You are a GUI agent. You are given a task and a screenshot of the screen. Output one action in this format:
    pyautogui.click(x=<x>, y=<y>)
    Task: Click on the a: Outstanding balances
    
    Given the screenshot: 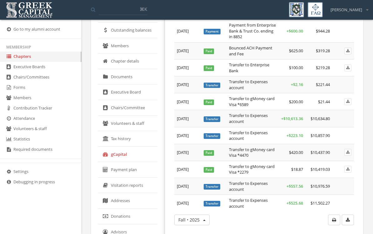 What is the action you would take?
    pyautogui.click(x=128, y=30)
    